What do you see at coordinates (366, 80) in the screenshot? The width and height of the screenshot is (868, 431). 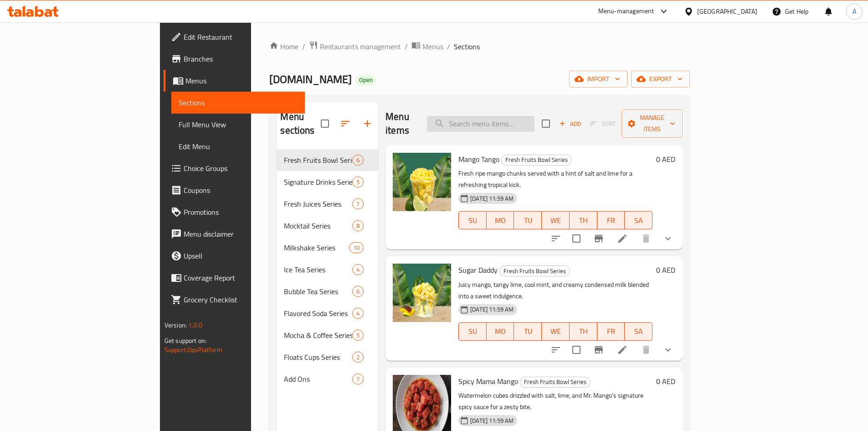 I see `span: Open` at bounding box center [366, 80].